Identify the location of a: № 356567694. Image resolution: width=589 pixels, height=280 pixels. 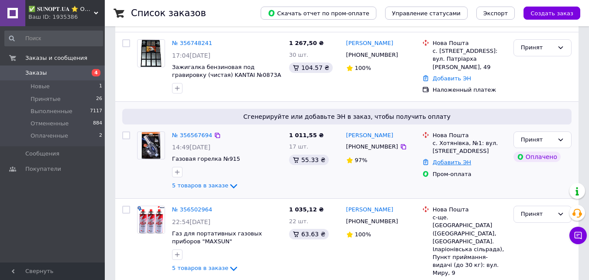
(192, 135).